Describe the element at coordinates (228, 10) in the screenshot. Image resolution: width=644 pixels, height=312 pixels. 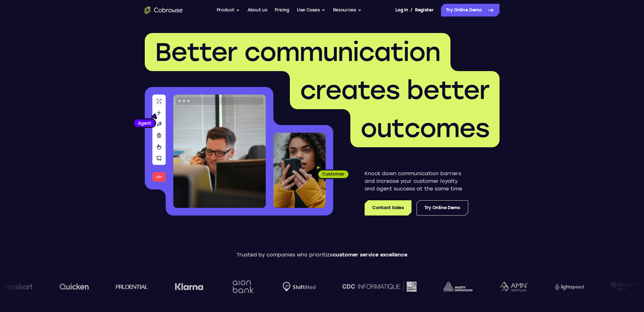
I see `button: Product` at that location.